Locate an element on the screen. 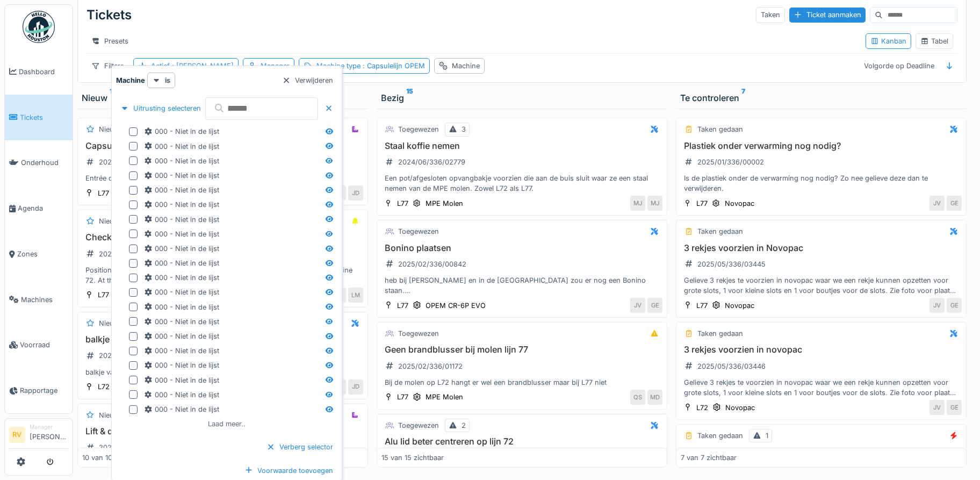 This screenshot has height=480, width=980. span: Machines is located at coordinates (45, 299).